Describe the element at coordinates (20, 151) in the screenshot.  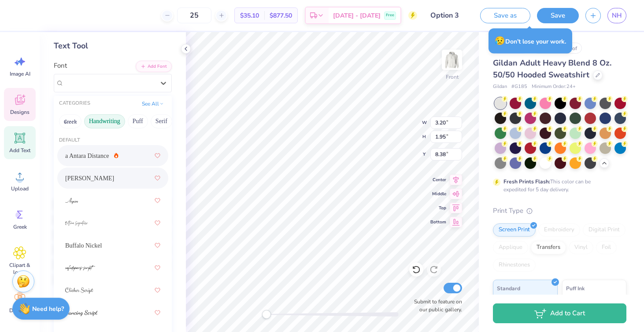
I see `span: Add Text` at that location.